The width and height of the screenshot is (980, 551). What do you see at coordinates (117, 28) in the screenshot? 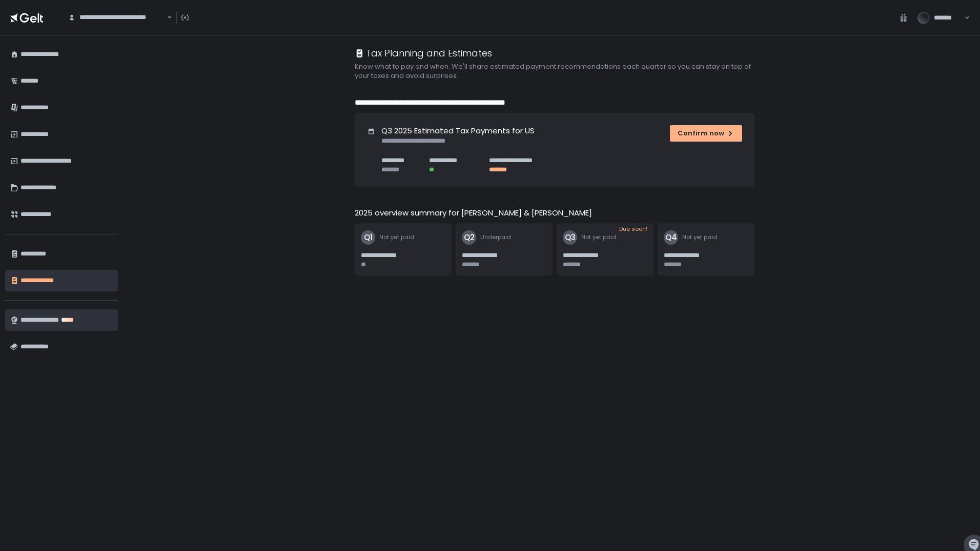
I see `input: Search for option` at bounding box center [117, 28].